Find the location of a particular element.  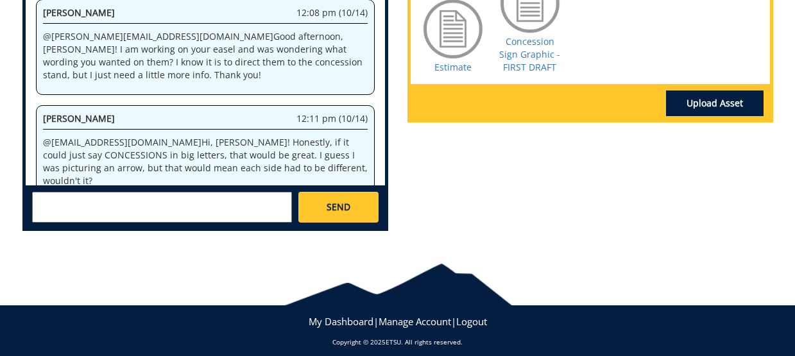

textarea: messageToSend is located at coordinates (162, 207).